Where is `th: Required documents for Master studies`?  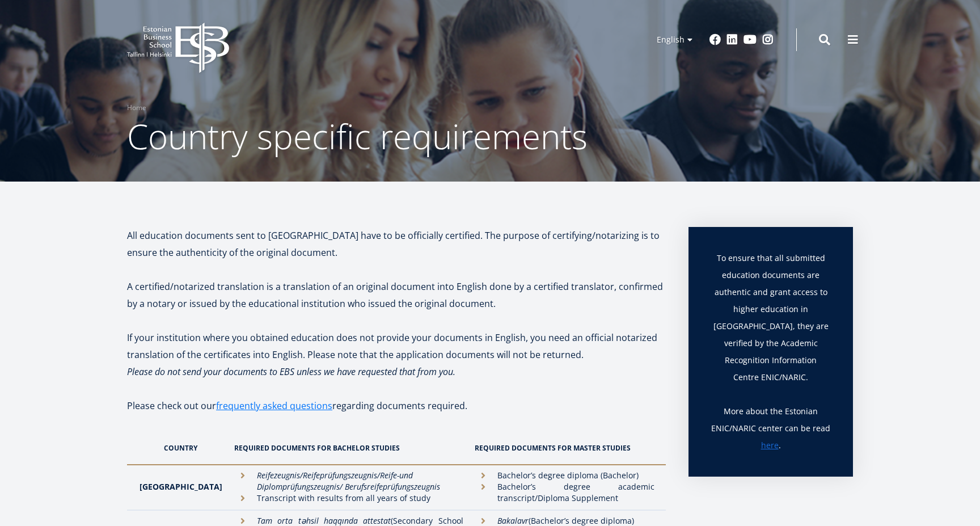 th: Required documents for Master studies is located at coordinates (567, 447).